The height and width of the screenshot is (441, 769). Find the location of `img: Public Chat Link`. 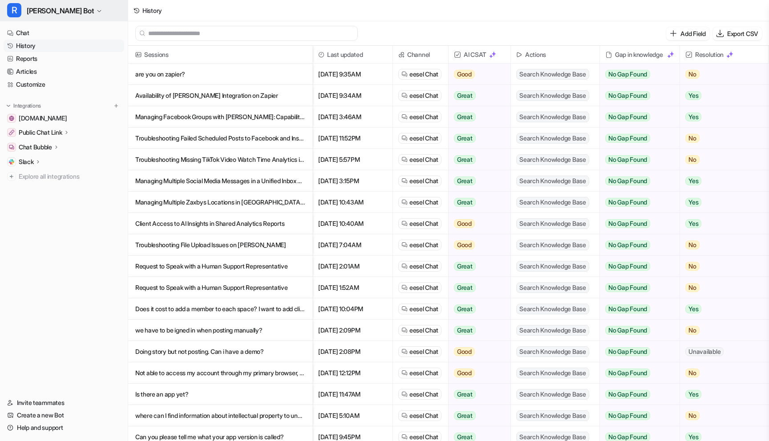

img: Public Chat Link is located at coordinates (12, 133).